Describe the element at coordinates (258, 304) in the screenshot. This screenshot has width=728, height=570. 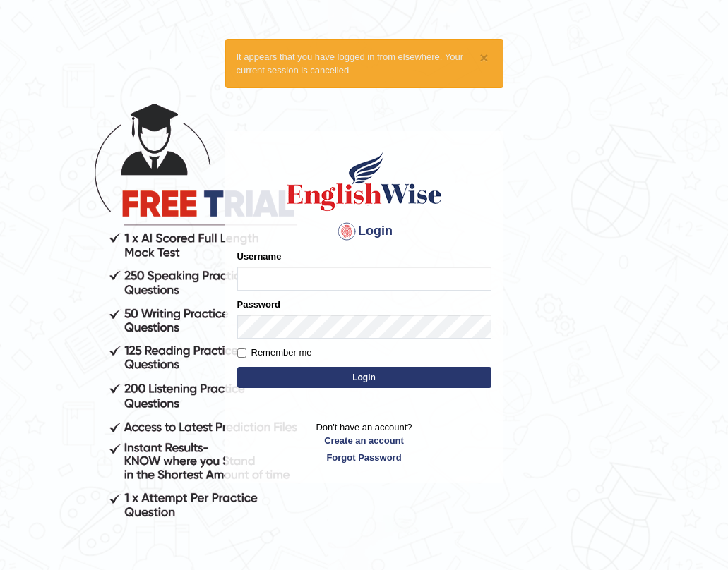
I see `label: Password` at that location.